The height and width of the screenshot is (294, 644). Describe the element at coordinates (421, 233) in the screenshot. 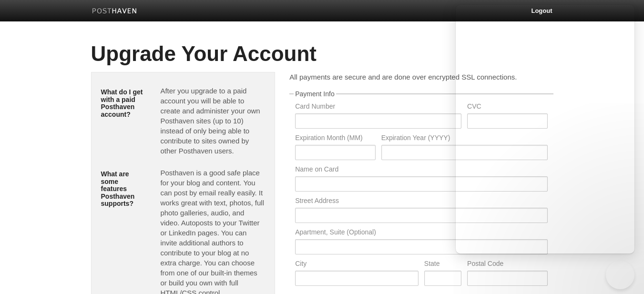

I see `label: Apartment, Suite (Optional)` at that location.